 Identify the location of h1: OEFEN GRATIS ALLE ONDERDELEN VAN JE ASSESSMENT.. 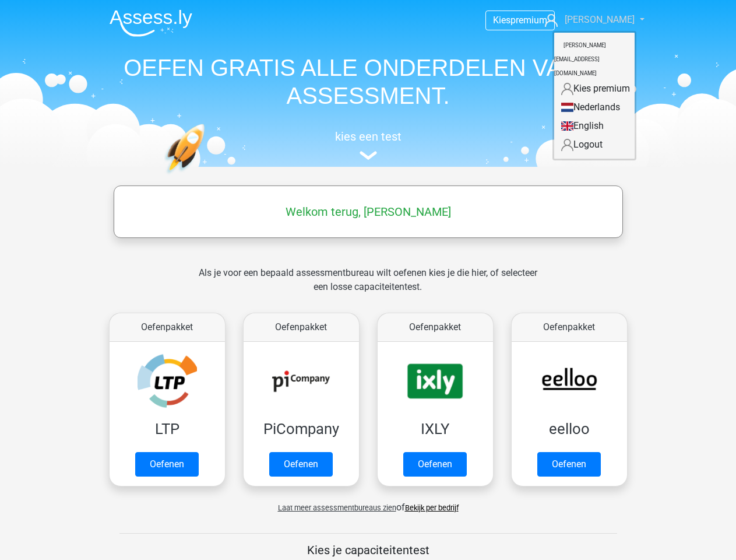
(368, 82).